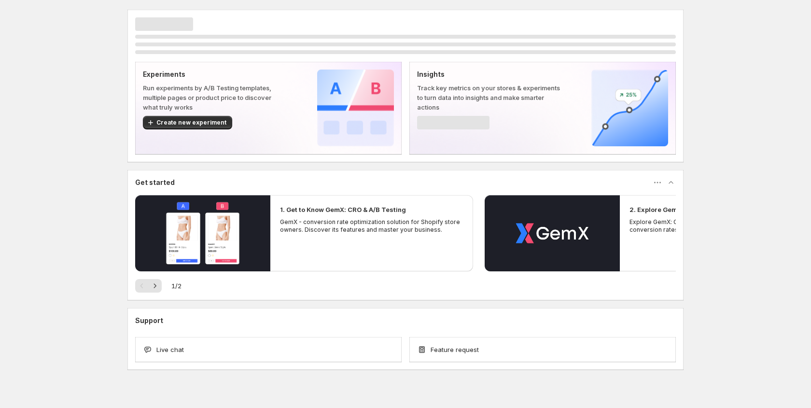  What do you see at coordinates (149, 321) in the screenshot?
I see `h3: Support` at bounding box center [149, 321].